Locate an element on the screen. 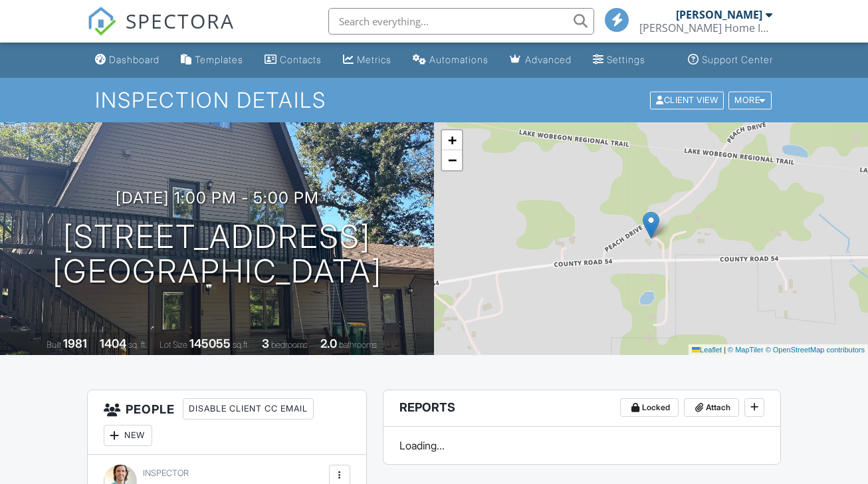 This screenshot has height=484, width=868. div: Northway Home Inspection is located at coordinates (706, 28).